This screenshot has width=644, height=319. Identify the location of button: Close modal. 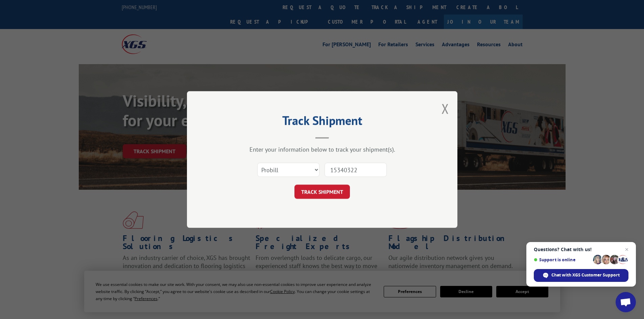
(445, 109).